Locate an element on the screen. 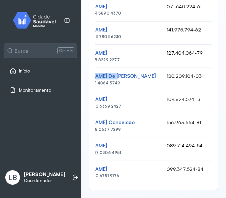 Image resolution: width=226 pixels, height=198 pixels. span: Busca is located at coordinates (21, 51).